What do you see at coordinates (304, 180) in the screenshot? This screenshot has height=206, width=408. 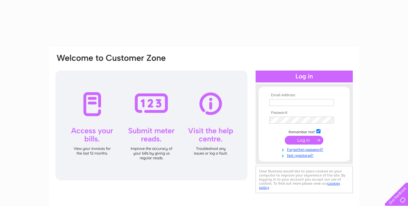 I see `div: Clear Business would like to place cookies on your computer to improve your experience of the sit...` at bounding box center [304, 180].